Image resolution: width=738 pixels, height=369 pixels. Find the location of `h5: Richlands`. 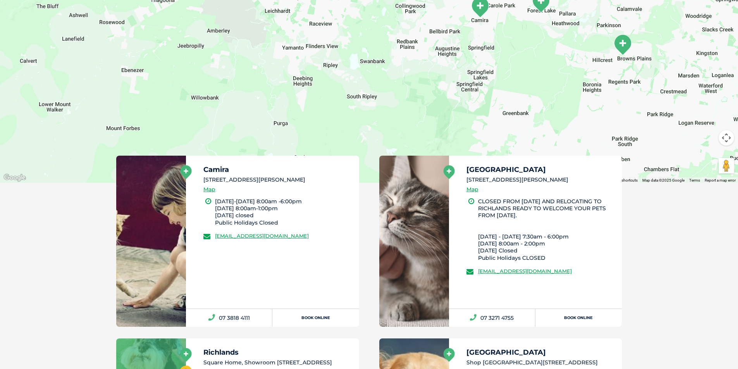

h5: Richlands is located at coordinates (278, 352).